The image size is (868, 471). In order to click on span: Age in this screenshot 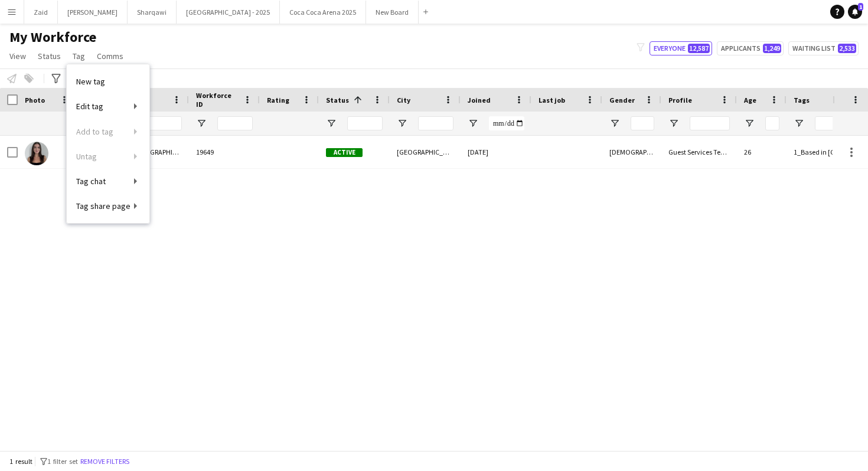, I will do `click(750, 100)`.